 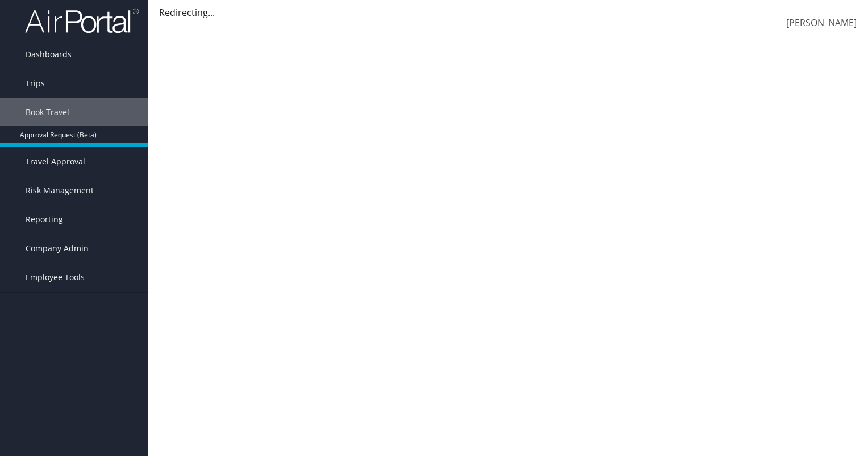 I want to click on div: Redirecting..., so click(x=508, y=13).